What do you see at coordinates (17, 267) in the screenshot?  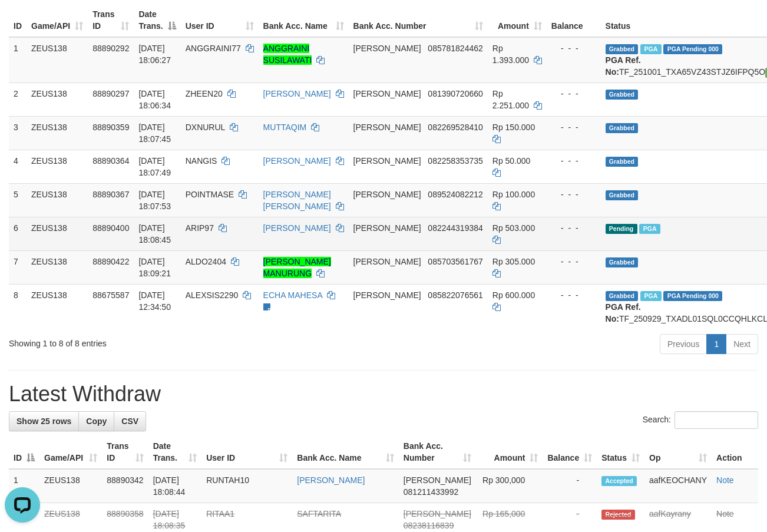 I see `td: 7` at bounding box center [17, 267].